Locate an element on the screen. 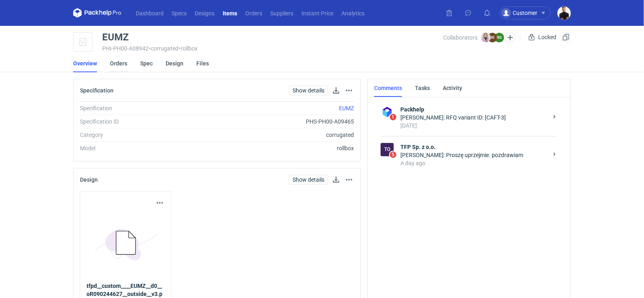  strong: Packhelp is located at coordinates (474, 109).